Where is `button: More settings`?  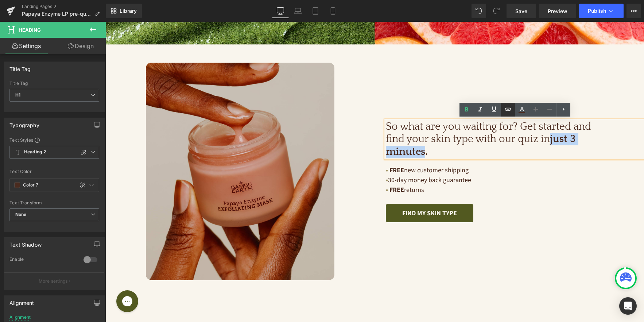
button: More settings is located at coordinates (54, 281).